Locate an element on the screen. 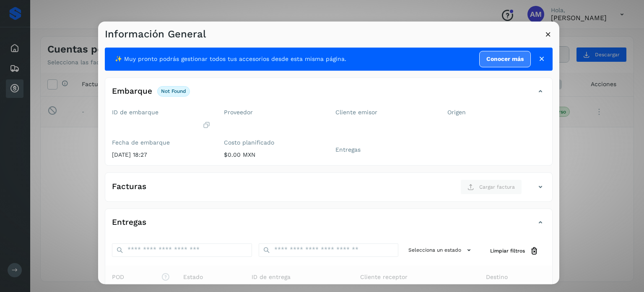 The image size is (644, 292). h4: Entregas is located at coordinates (129, 222).